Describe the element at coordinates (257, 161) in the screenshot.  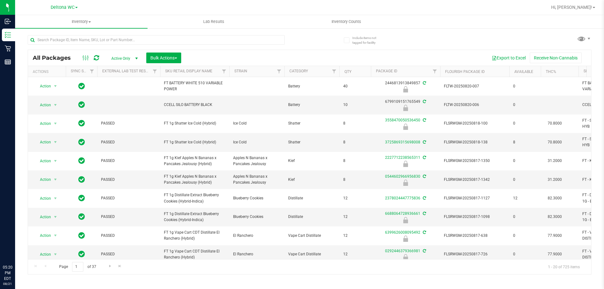
I see `span: Apples N Bananas x Pancakes Jealousy` at that location.